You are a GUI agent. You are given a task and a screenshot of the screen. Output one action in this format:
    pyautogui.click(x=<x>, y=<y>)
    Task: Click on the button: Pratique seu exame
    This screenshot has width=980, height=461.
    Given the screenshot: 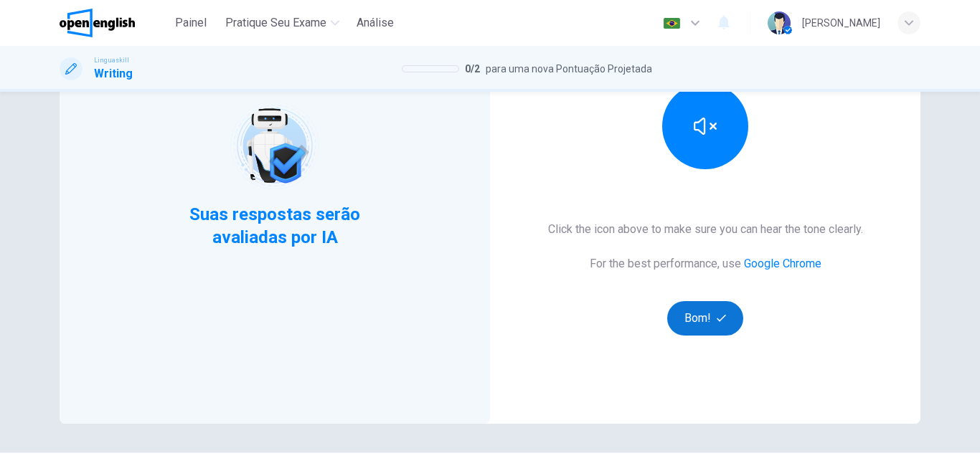 What is the action you would take?
    pyautogui.click(x=282, y=23)
    